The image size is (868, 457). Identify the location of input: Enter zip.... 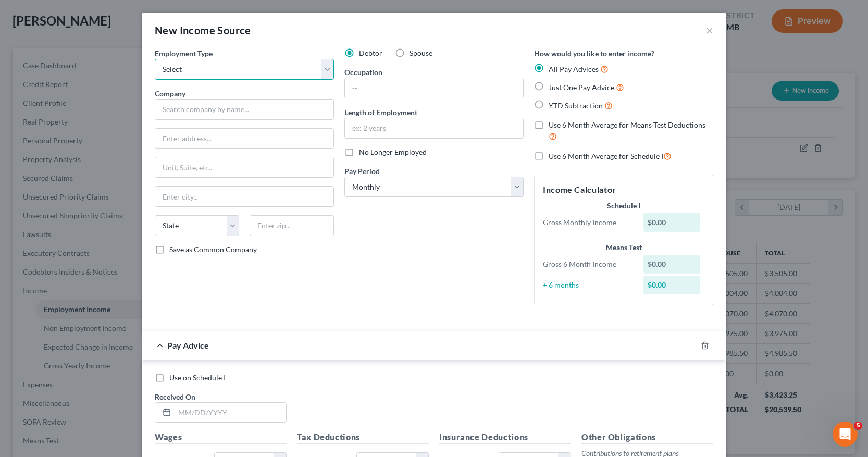
(292, 225).